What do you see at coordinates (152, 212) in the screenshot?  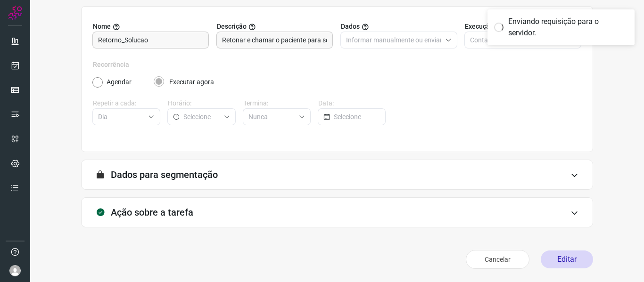 I see `h3: Ação sobre a tarefa` at bounding box center [152, 212].